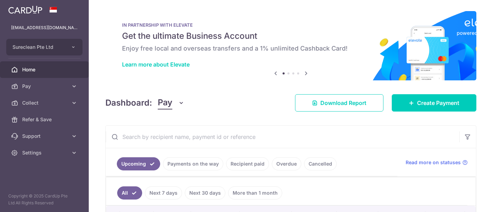  What do you see at coordinates (434, 103) in the screenshot?
I see `a: Create Payment` at bounding box center [434, 103].